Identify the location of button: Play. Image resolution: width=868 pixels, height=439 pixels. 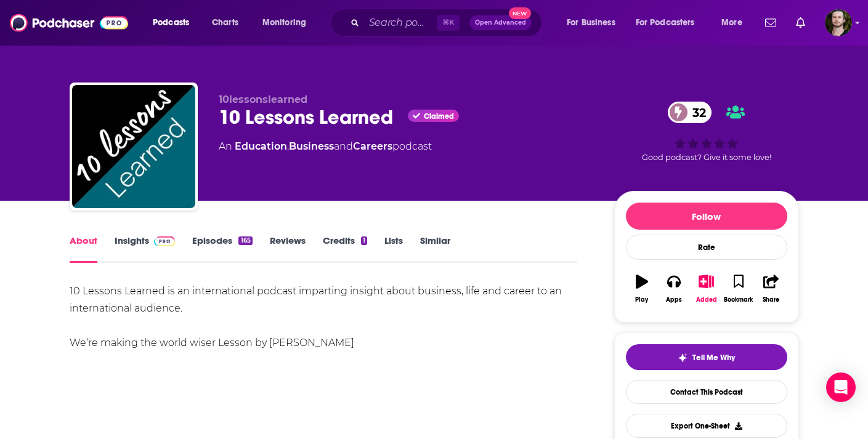
(642, 289).